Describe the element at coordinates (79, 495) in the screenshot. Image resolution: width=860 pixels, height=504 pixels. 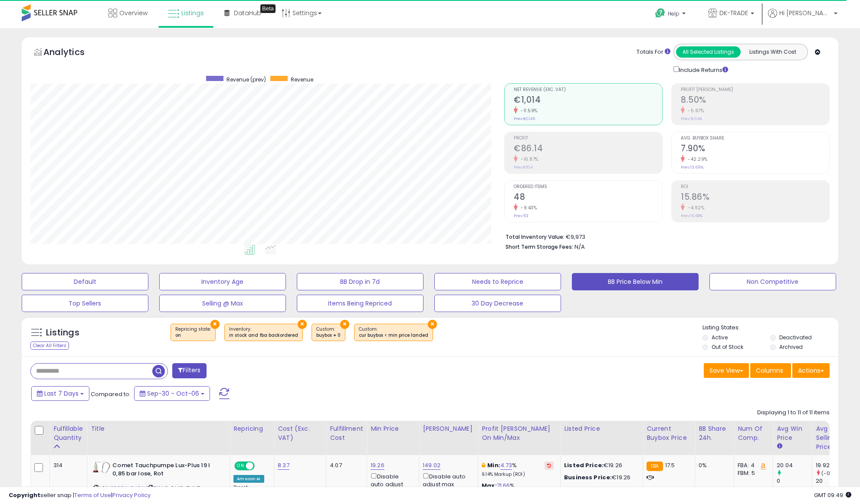
I see `div: seller snap | |` at that location.